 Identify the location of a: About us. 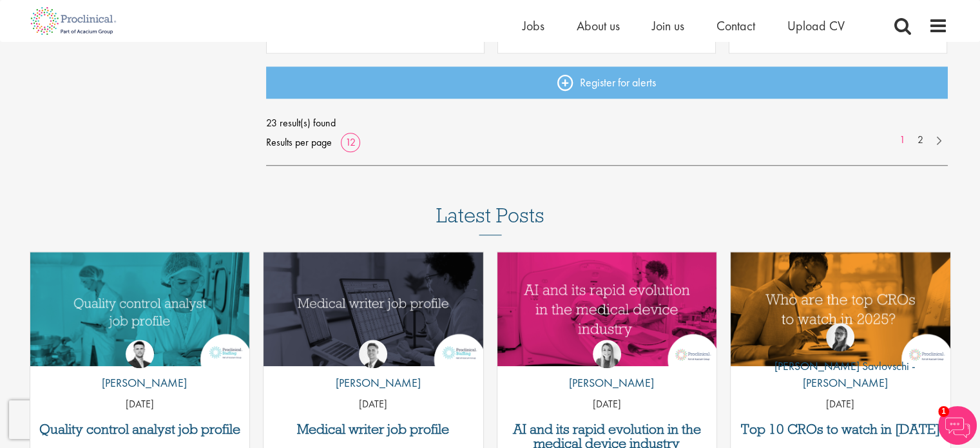
(598, 26).